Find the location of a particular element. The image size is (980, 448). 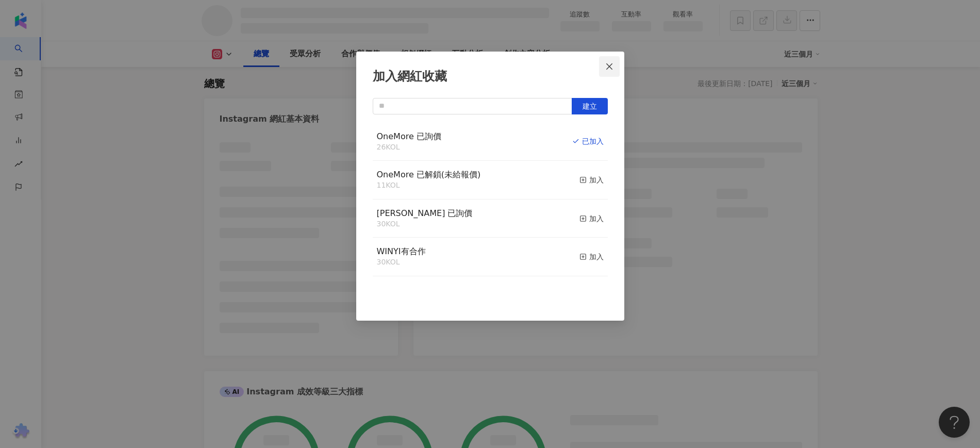

span: OneMore 已解鎖(未給報價) is located at coordinates (429, 174).